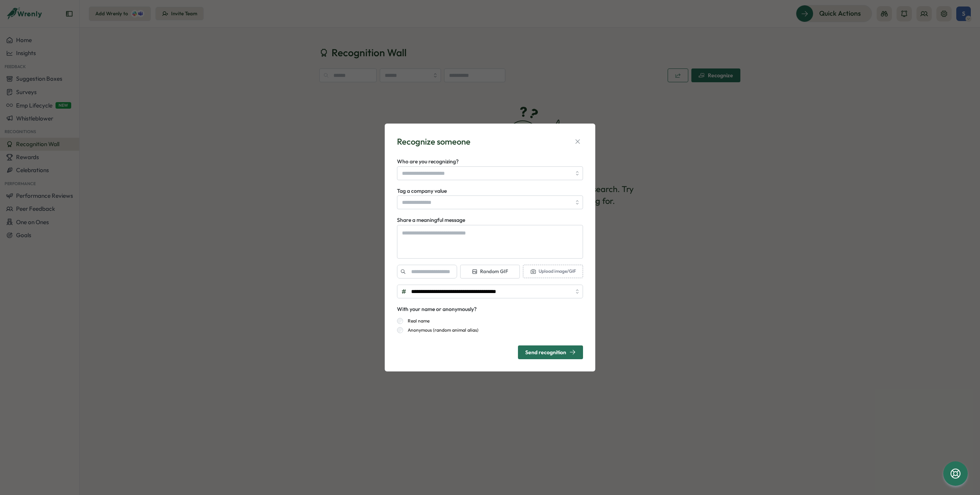  I want to click on label: Real name, so click(416, 321).